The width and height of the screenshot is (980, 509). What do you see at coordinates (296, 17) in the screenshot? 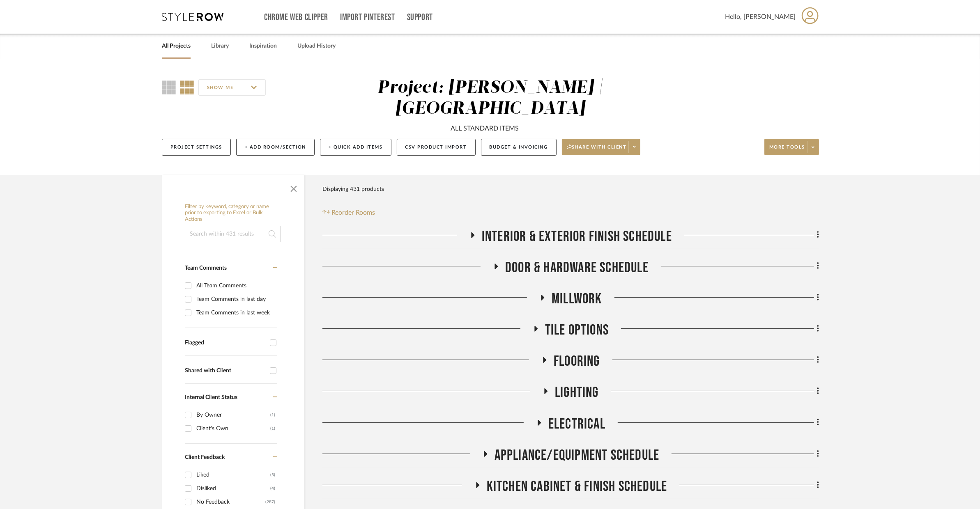
I see `a: Chrome Web Clipper` at bounding box center [296, 17].